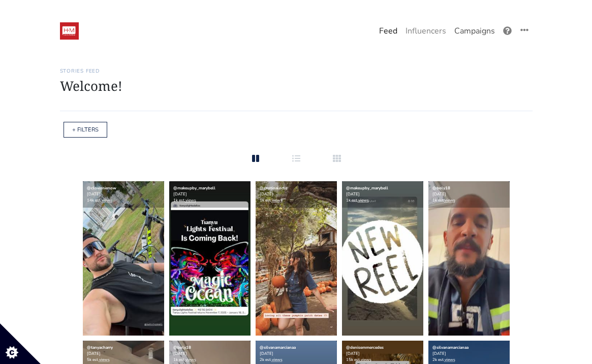 The image size is (592, 364). I want to click on a: + FILTERS, so click(85, 129).